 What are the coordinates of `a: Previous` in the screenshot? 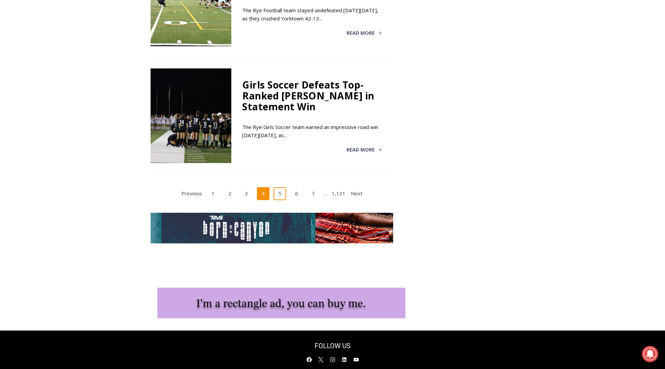 It's located at (191, 194).